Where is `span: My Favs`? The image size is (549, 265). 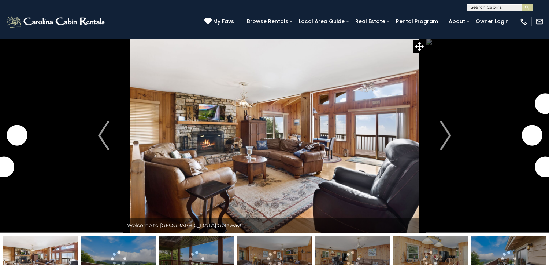 span: My Favs is located at coordinates (224, 21).